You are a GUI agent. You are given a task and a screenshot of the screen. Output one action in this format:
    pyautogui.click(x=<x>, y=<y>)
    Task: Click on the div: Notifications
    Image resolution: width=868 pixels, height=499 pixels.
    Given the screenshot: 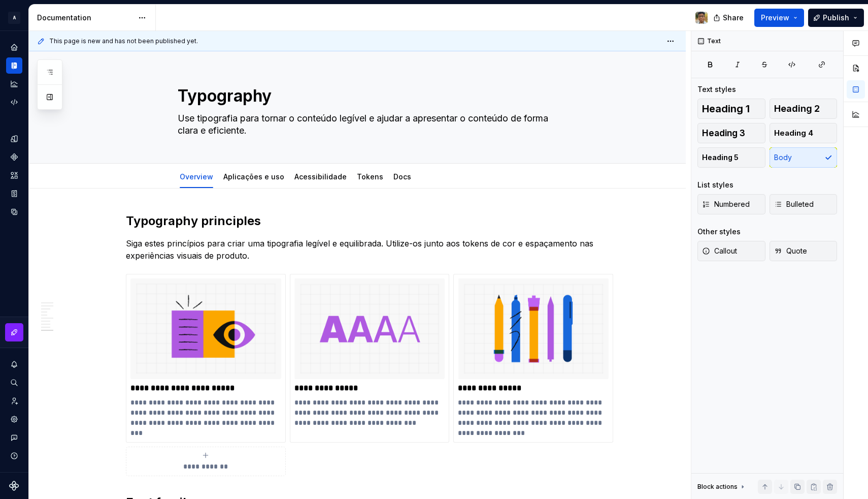 What is the action you would take?
    pyautogui.click(x=14, y=364)
    